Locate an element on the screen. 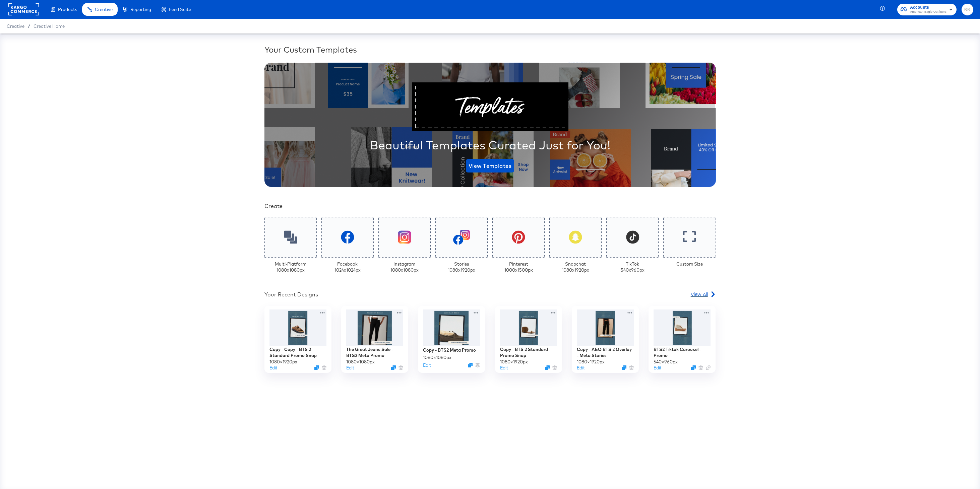 This screenshot has height=489, width=980. button: View Templates is located at coordinates (490, 166).